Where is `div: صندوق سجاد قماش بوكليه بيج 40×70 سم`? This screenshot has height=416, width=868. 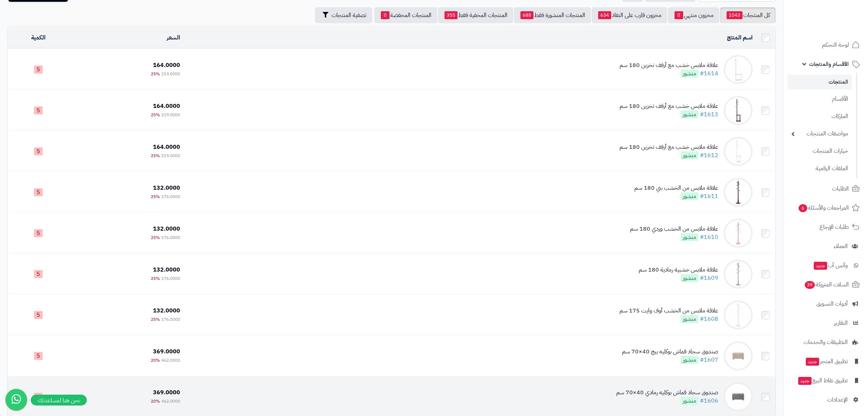 div: صندوق سجاد قماش بوكليه بيج 40×70 سم is located at coordinates (670, 352).